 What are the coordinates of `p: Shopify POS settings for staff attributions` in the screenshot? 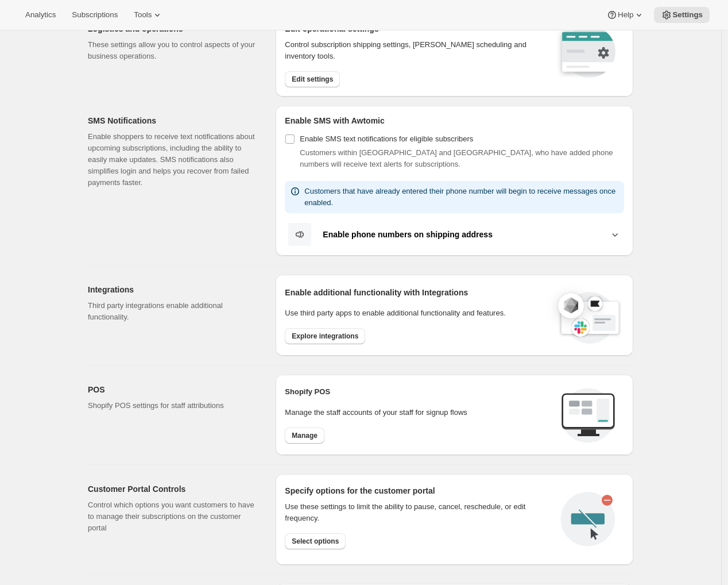 It's located at (173, 406).